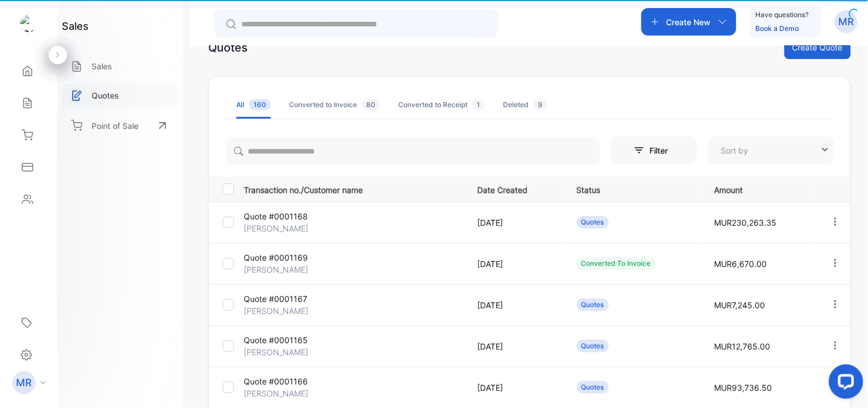  What do you see at coordinates (743, 387) in the screenshot?
I see `span: MUR93,736.50` at bounding box center [743, 387].